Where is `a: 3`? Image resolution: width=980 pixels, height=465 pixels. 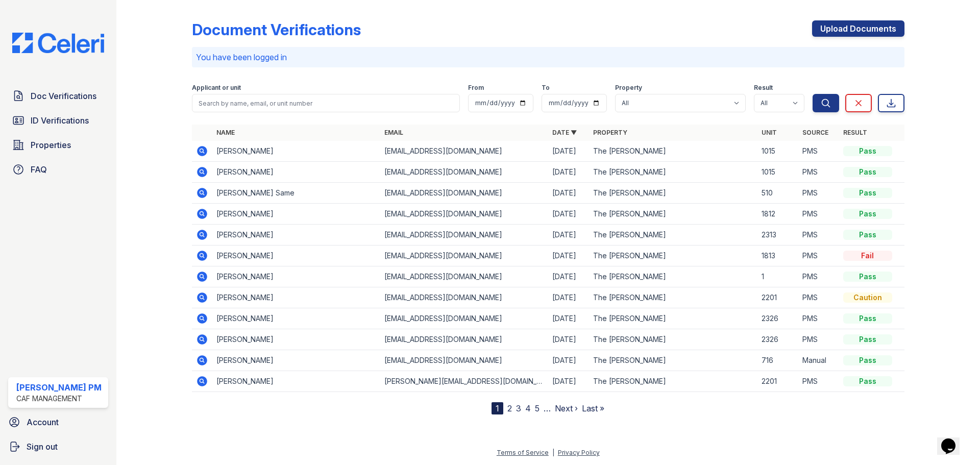 a: 3 is located at coordinates (518, 408).